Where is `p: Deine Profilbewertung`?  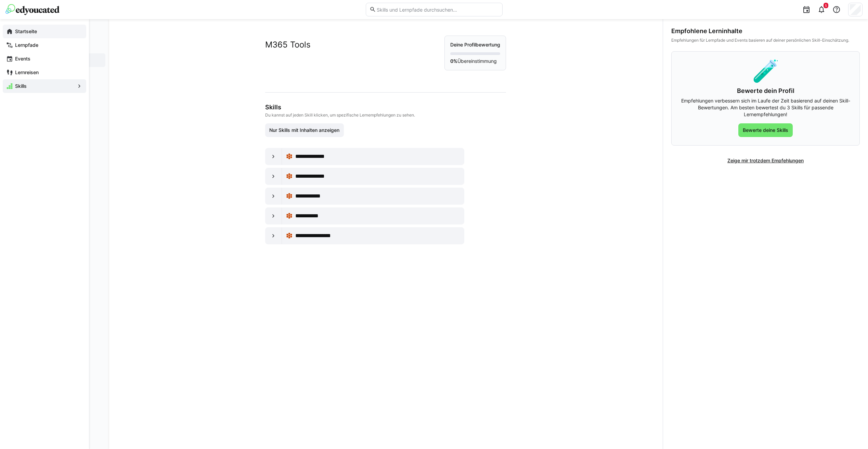
p: Deine Profilbewertung is located at coordinates (475, 45).